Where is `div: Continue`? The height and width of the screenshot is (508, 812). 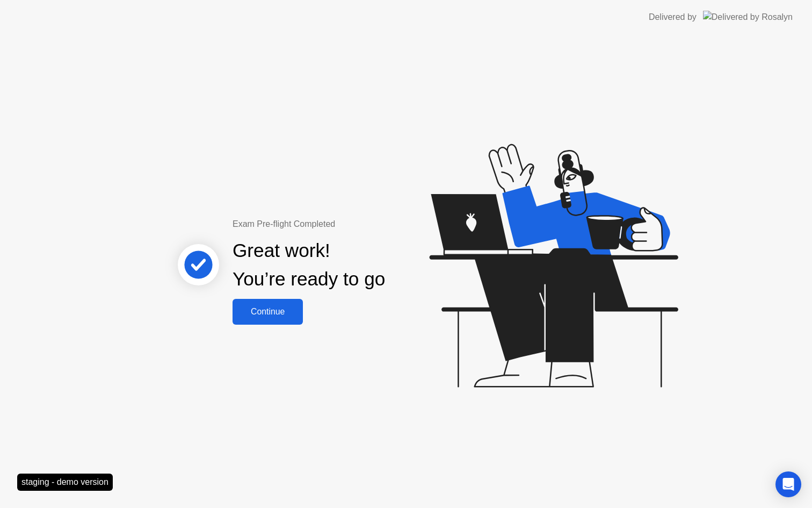
div: Continue is located at coordinates (268, 312).